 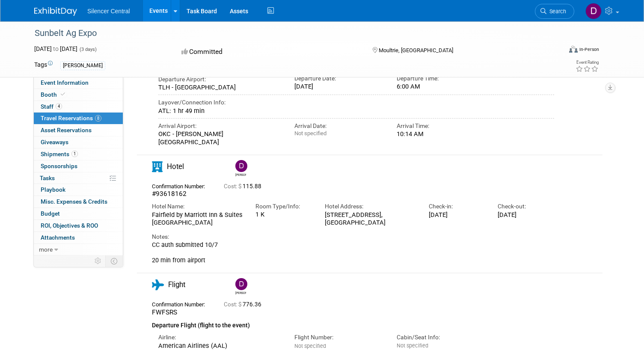 I want to click on div: Sunbelt Ag Expo, so click(x=292, y=34).